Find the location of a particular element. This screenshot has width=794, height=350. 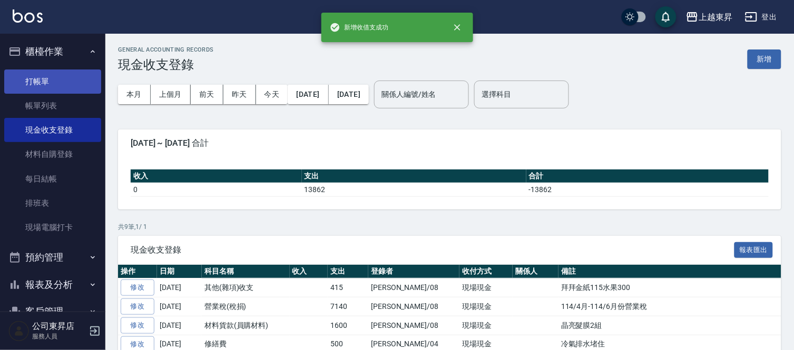

h2: GENERAL ACCOUNTING RECORDS is located at coordinates (166, 50).